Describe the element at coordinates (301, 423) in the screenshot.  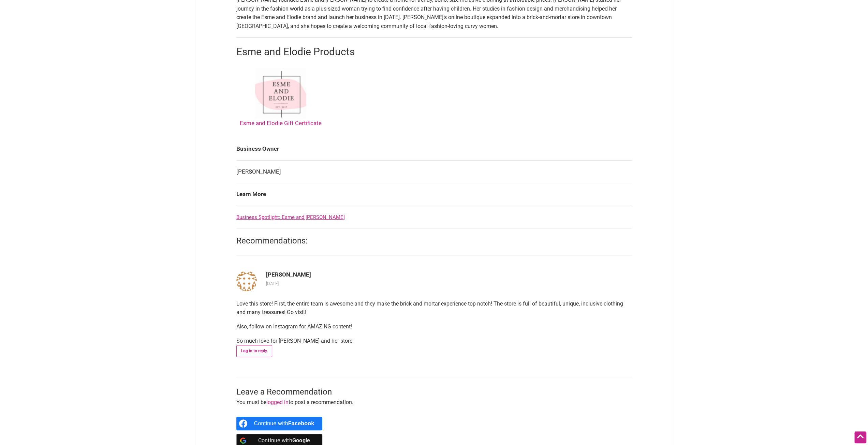
I see `b: Facebook` at that location.